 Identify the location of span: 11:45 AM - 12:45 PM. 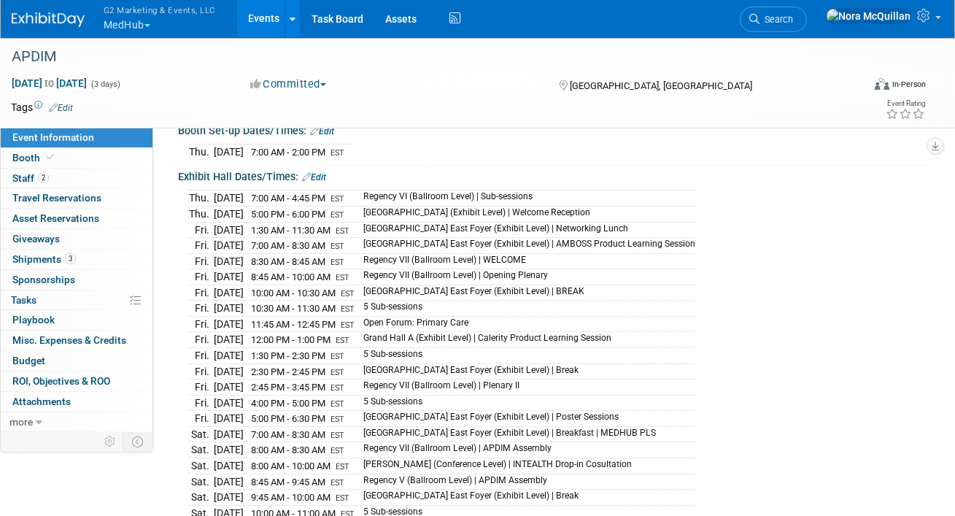
(293, 324).